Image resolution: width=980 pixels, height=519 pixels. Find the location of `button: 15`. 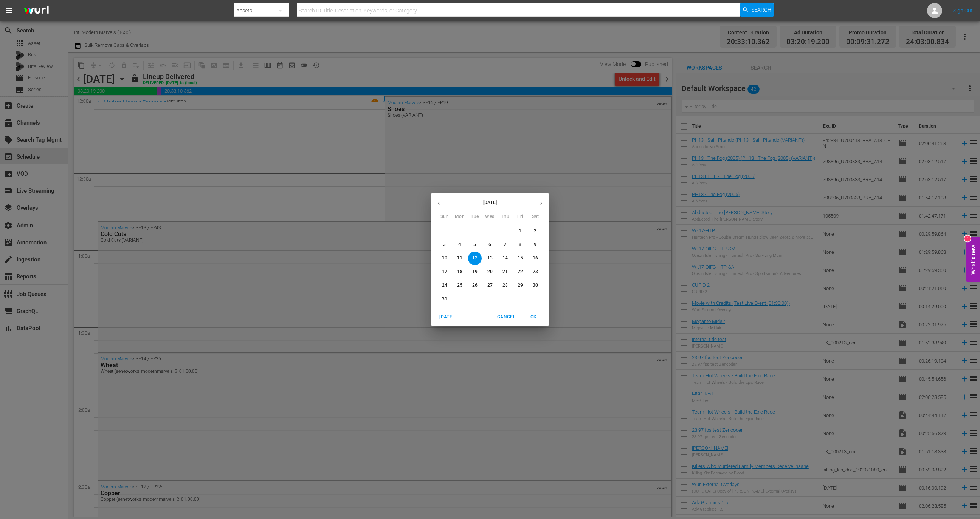

button: 15 is located at coordinates (520, 258).